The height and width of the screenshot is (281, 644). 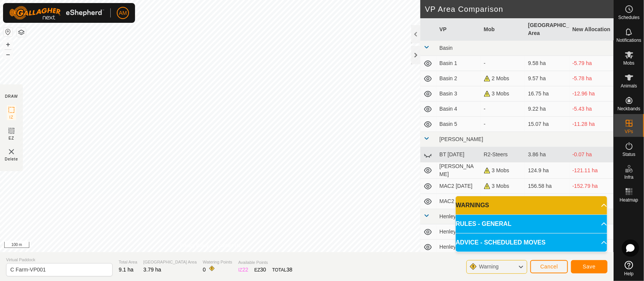 I want to click on td: Henleys 1, so click(x=458, y=232).